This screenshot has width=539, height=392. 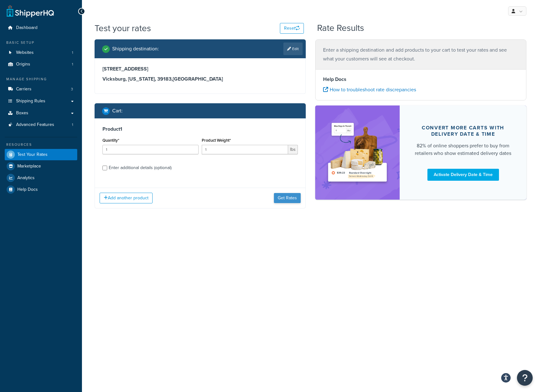 I want to click on input: 0.0, so click(x=150, y=149).